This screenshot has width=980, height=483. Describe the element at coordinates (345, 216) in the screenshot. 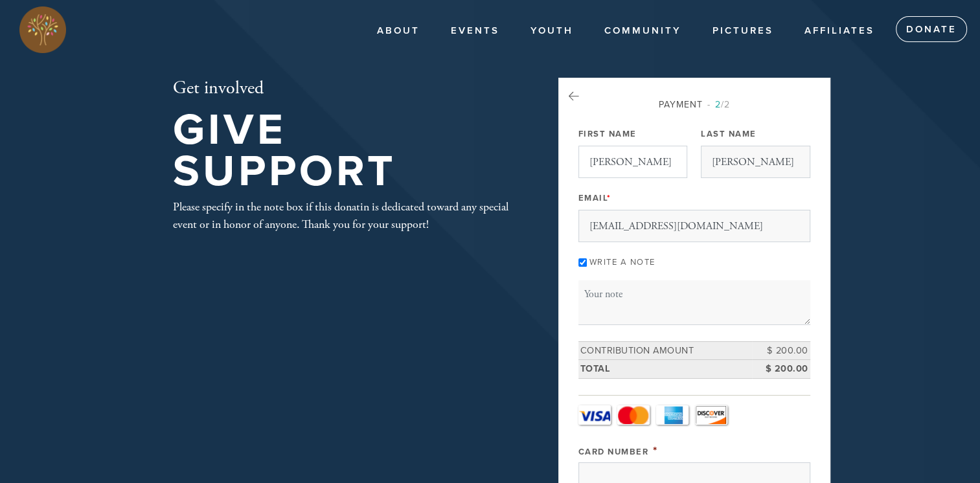

I see `div: Please specify in the note box if this donatin is dedicated toward any special event or in honor ...` at that location.